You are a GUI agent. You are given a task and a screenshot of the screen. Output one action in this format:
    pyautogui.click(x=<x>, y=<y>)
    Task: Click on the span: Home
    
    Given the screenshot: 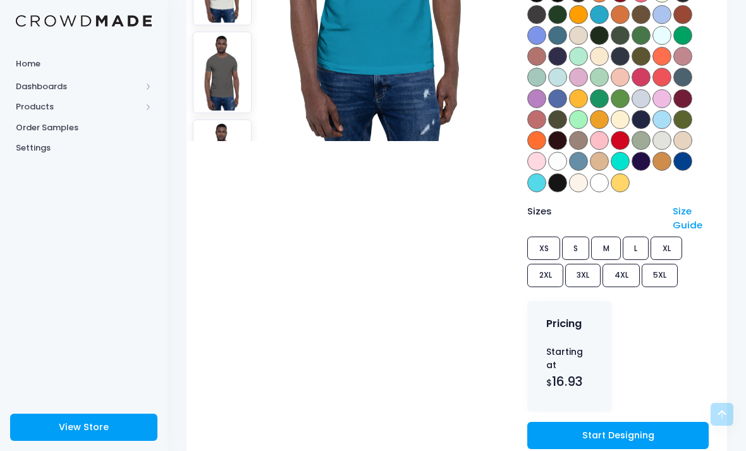 What is the action you would take?
    pyautogui.click(x=83, y=64)
    